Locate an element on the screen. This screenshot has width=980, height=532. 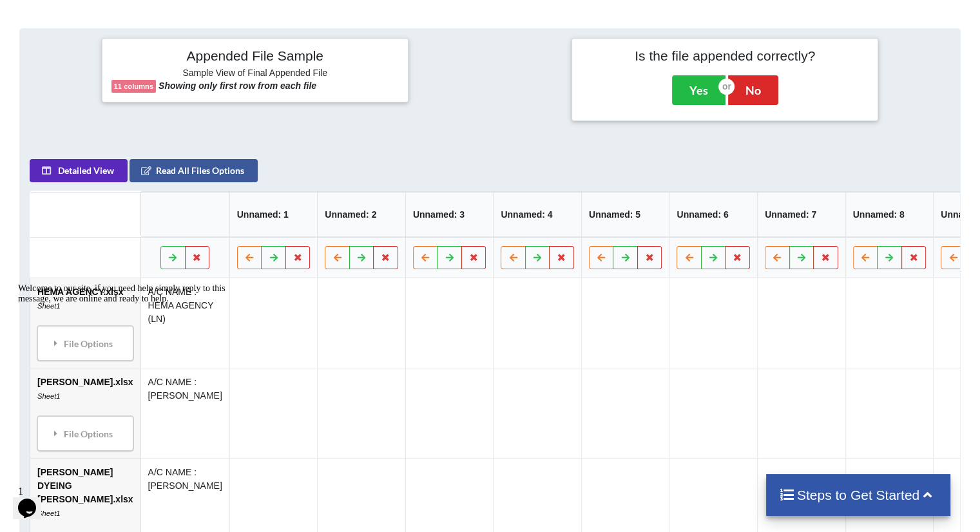
button: No is located at coordinates (753, 90).